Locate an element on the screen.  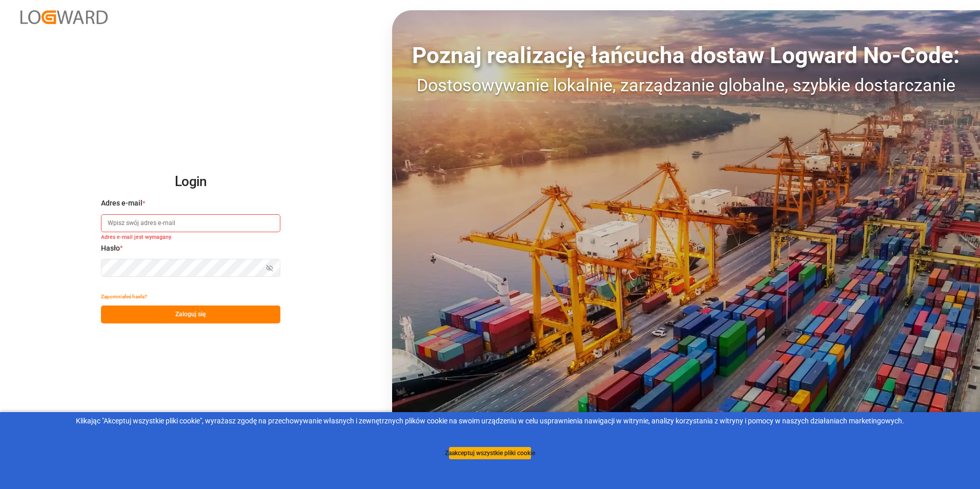
button: Zaakceptuj wszystkie pliki cookie is located at coordinates (490, 453).